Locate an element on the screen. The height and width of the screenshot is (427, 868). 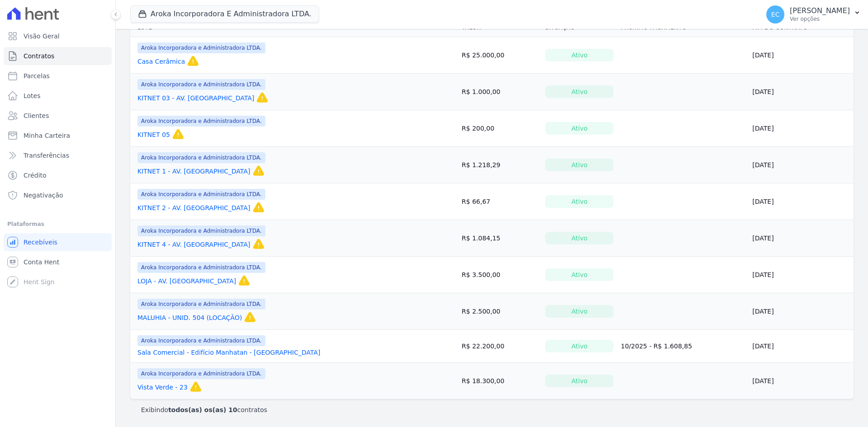
td: R$ 18.300,00 is located at coordinates (500, 381).